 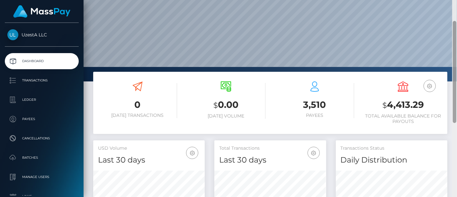 I want to click on p: Cancellations, so click(x=42, y=138).